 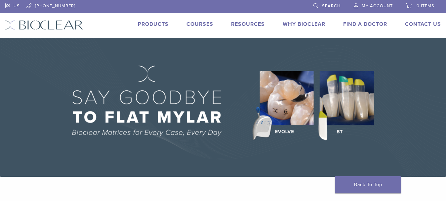 I want to click on a: Back To Top, so click(x=368, y=185).